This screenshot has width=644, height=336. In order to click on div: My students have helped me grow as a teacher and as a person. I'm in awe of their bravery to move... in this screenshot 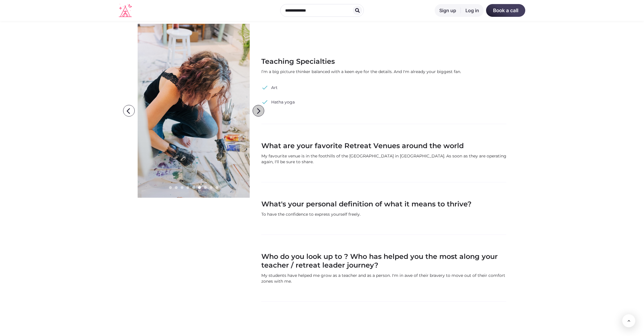, I will do `click(384, 278)`.